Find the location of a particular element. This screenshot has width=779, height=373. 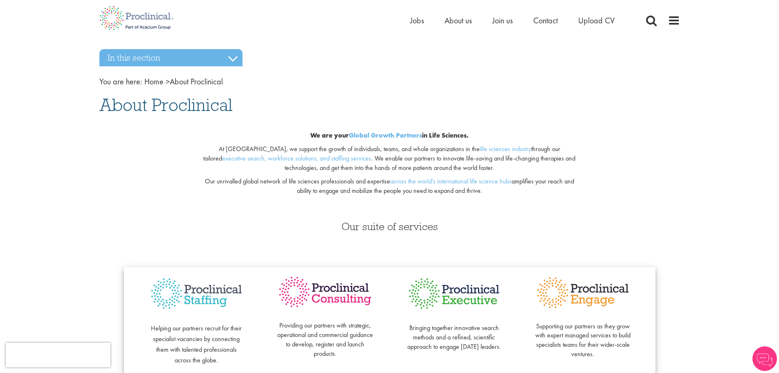

span: Contact is located at coordinates (546, 20).